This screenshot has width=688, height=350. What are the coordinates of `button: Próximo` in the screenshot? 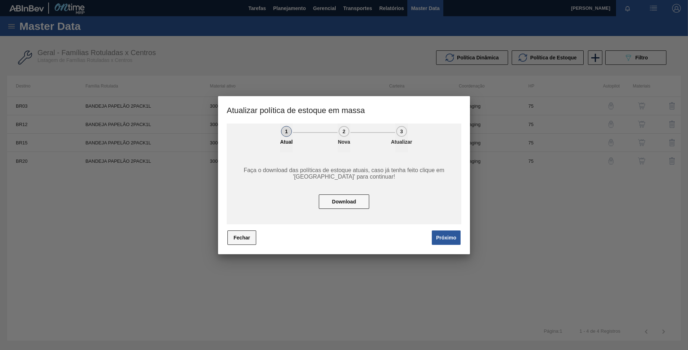 It's located at (446, 237).